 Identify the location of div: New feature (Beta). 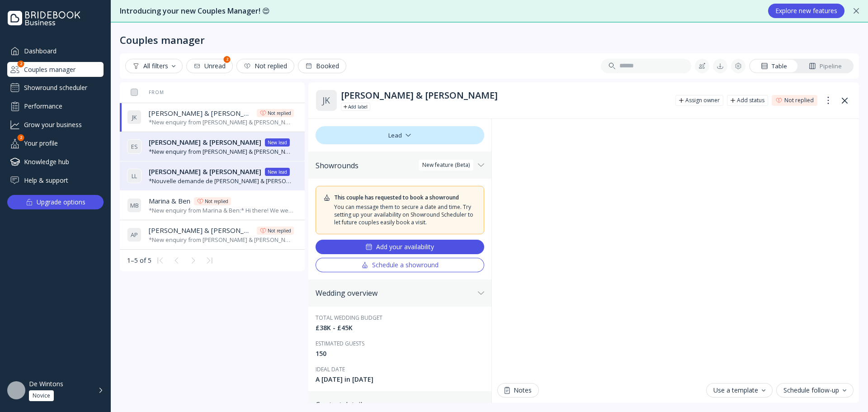
(445, 165).